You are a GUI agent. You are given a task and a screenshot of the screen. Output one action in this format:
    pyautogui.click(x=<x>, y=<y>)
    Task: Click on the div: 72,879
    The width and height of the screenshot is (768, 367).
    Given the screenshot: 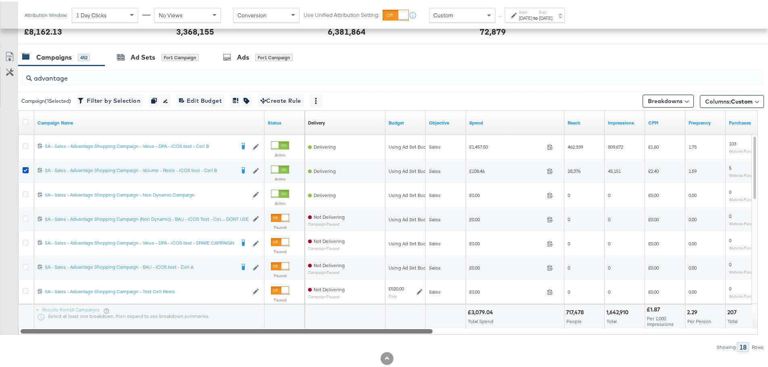 What is the action you would take?
    pyautogui.click(x=492, y=30)
    